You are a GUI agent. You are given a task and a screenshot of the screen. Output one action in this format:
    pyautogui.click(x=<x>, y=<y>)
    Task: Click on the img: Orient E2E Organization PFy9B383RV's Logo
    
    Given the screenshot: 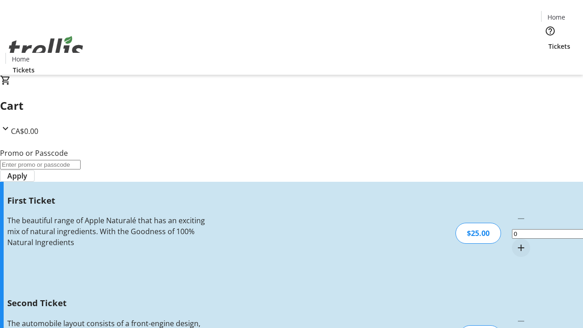 What is the action you would take?
    pyautogui.click(x=46, y=49)
    